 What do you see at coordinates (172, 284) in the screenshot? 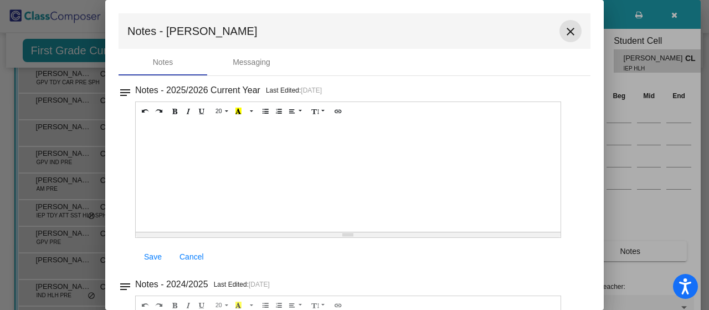
I see `h3: Notes - 2024/2025` at bounding box center [172, 284].